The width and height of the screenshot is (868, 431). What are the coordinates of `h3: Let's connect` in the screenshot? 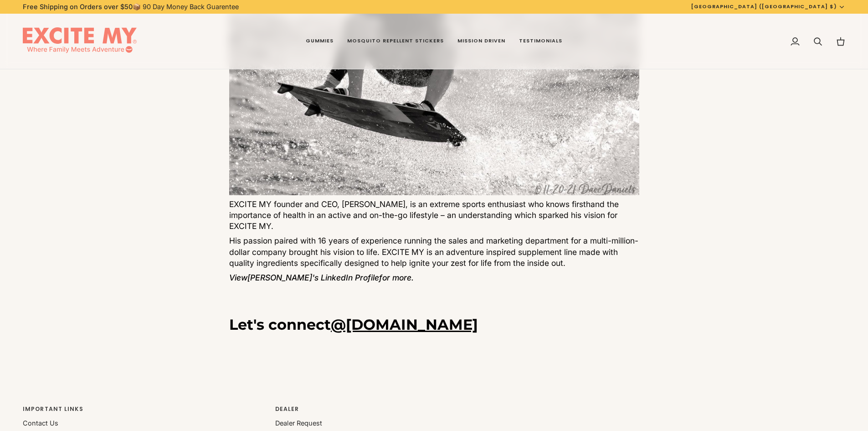 It's located at (434, 325).